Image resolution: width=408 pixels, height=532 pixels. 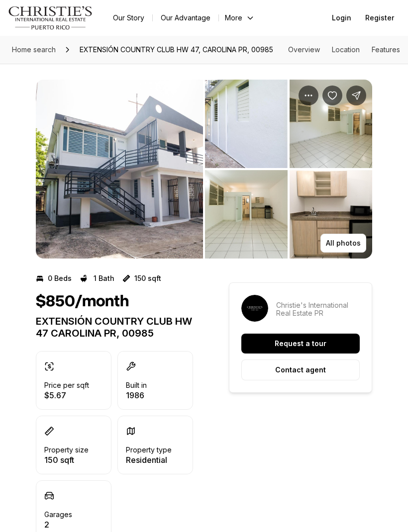 I want to click on span: EXTENSIÓN COUNTRY CLUB HW 47, CAROLINA PR, 00985, so click(x=176, y=49).